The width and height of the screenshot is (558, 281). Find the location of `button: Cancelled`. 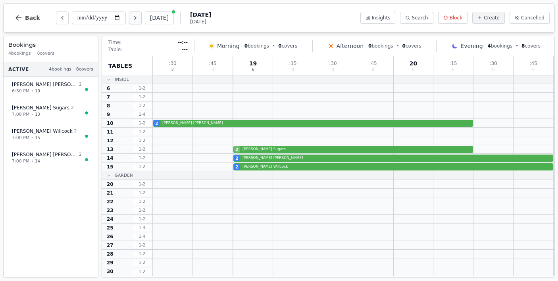

button: Cancelled is located at coordinates (529, 18).